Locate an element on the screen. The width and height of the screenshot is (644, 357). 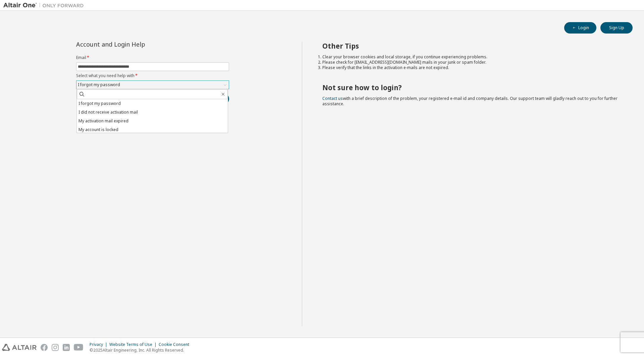
span: with a brief description of the problem, your registered e-mail id and company details. Our suppo... is located at coordinates (470, 101).